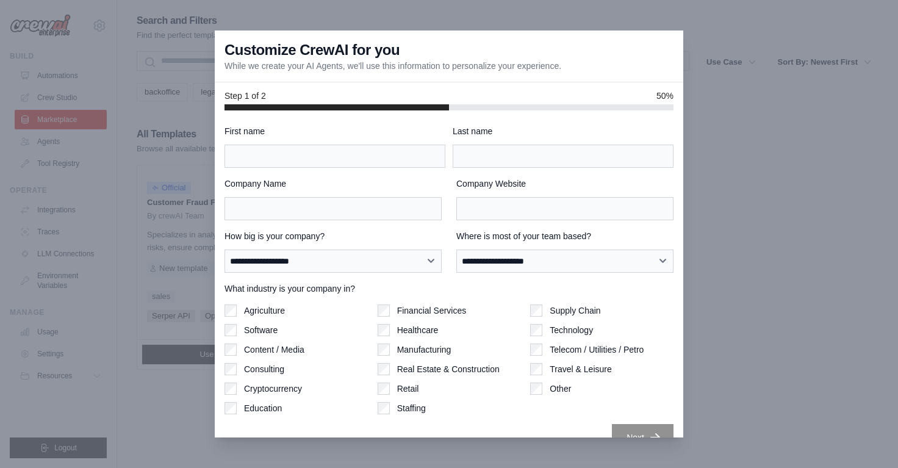 The width and height of the screenshot is (898, 468). I want to click on label: Other, so click(560, 389).